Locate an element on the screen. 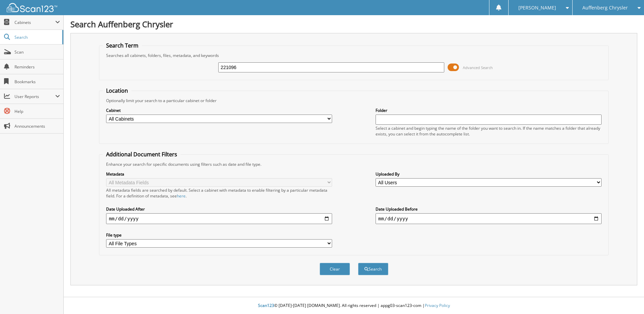 This screenshot has height=314, width=644. h1: Search Auffenberg Chrysler is located at coordinates (354, 24).